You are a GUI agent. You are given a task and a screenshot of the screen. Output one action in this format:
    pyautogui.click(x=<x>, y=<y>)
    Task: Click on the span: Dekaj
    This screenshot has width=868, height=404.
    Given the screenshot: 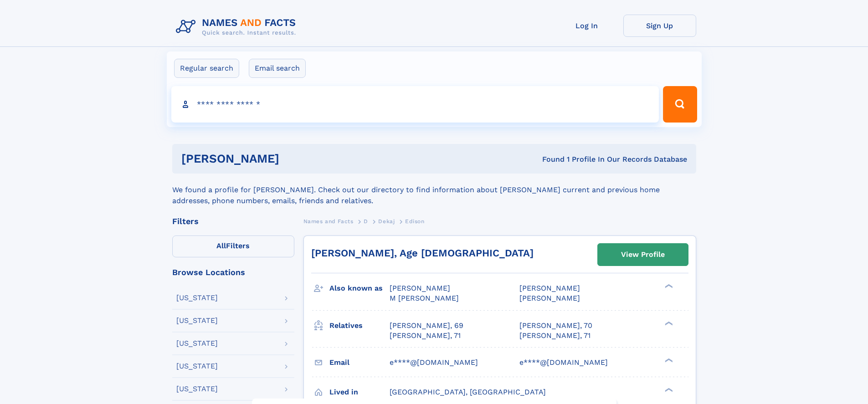 What is the action you would take?
    pyautogui.click(x=387, y=221)
    